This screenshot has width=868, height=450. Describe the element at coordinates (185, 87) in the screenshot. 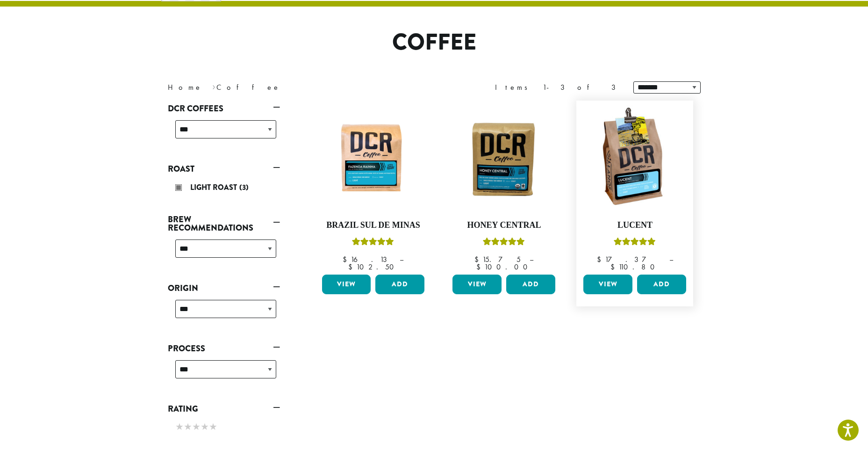

I see `a: Home` at that location.